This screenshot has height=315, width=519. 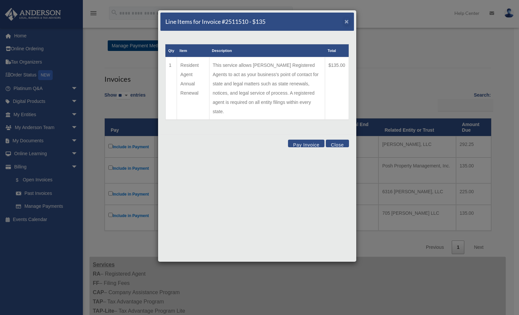 I want to click on button: Pay Invoice, so click(x=306, y=143).